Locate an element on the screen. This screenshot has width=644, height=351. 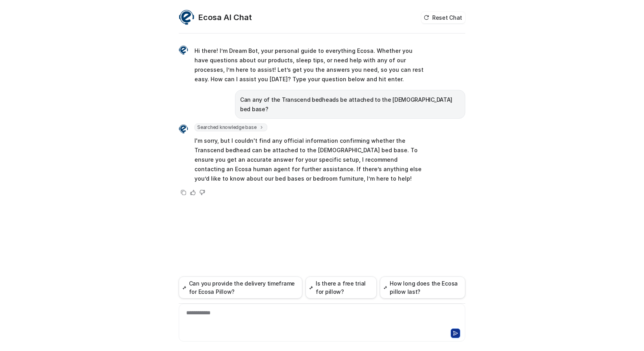
p: I'm sorry, but I couldn't find any official information confirming whether the Transcend bedhead ... is located at coordinates (310, 160).